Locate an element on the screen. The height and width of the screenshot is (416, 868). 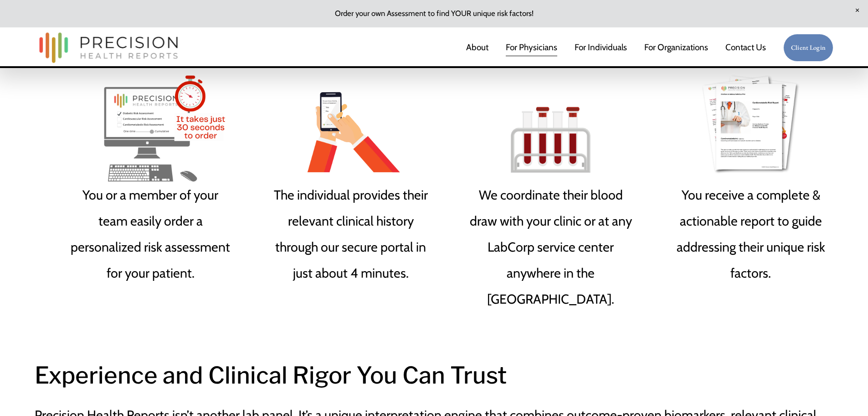
a: For Individuals is located at coordinates (601, 48).